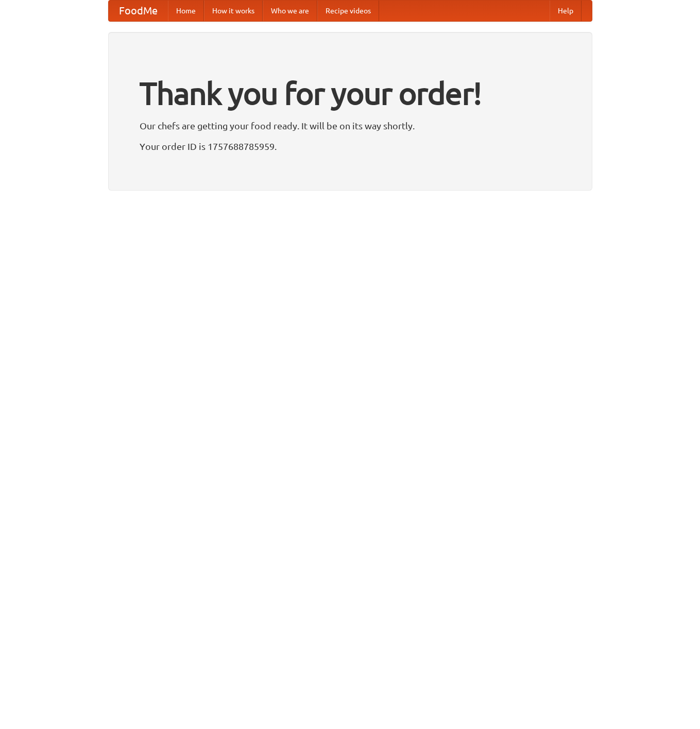 This screenshot has width=700, height=729. I want to click on h1: Thank you for your order!, so click(350, 93).